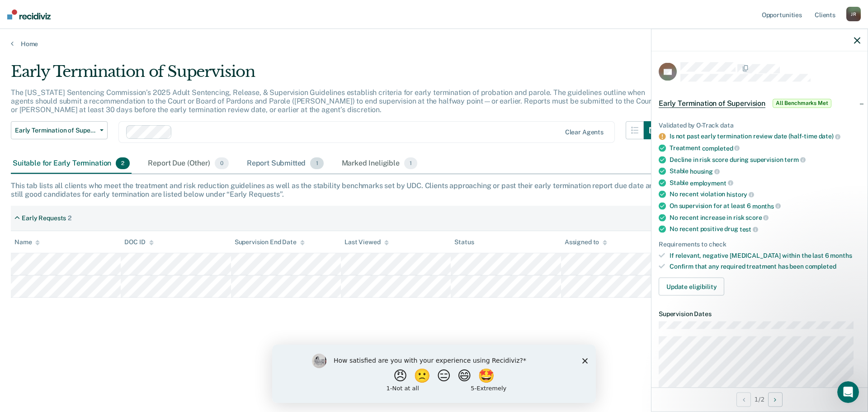 This screenshot has height=412, width=868. Describe the element at coordinates (765, 229) in the screenshot. I see `div: No recent positive drug` at that location.